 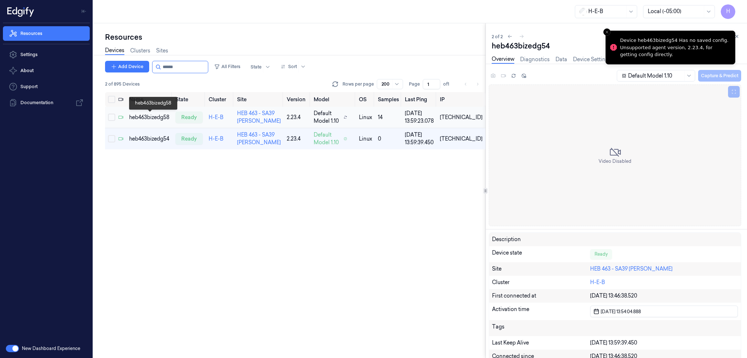 What do you see at coordinates (615, 162) in the screenshot?
I see `span: Video Disabled` at bounding box center [615, 162].